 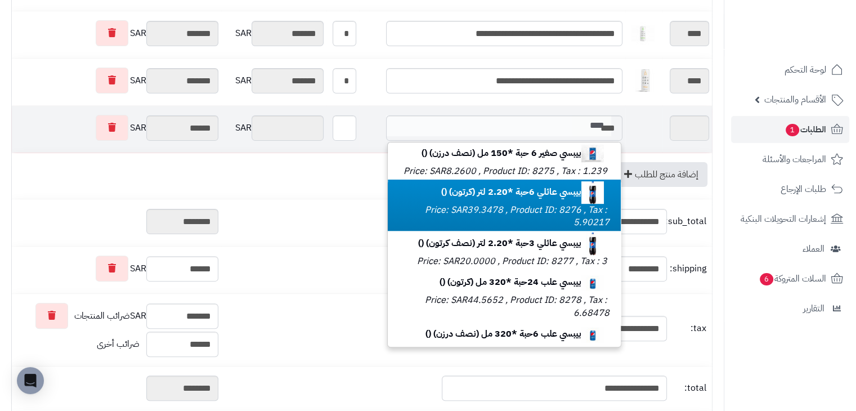 I want to click on span: المراجعات والأسئلة, so click(x=794, y=159).